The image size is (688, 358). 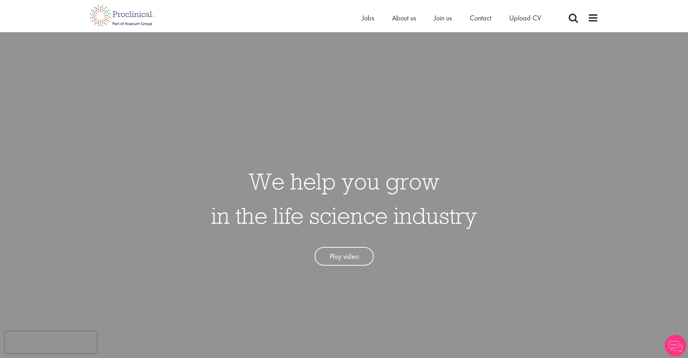 What do you see at coordinates (404, 18) in the screenshot?
I see `a: About us` at bounding box center [404, 18].